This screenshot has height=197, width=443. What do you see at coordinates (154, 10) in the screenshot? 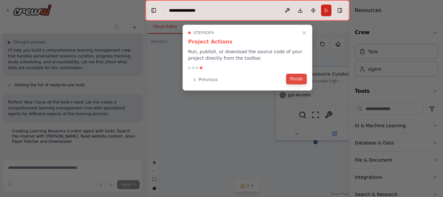
I see `button: Hide left sidebar` at bounding box center [154, 10].